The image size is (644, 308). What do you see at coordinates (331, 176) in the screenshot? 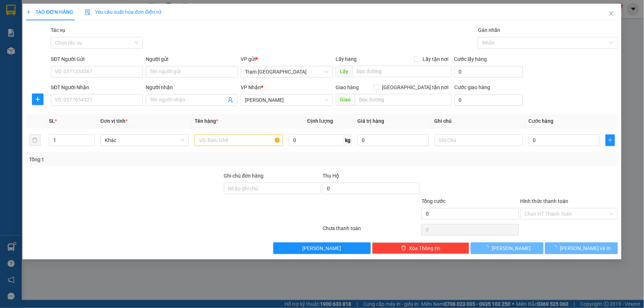
I see `span: Thu Hộ` at bounding box center [331, 176].